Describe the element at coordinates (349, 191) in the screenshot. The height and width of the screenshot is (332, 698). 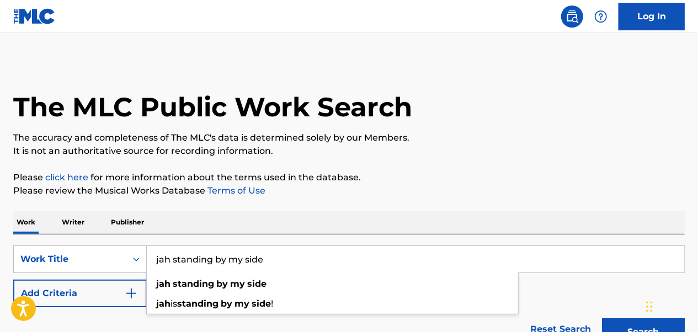
I see `p: Please review the Musical Works Database` at that location.